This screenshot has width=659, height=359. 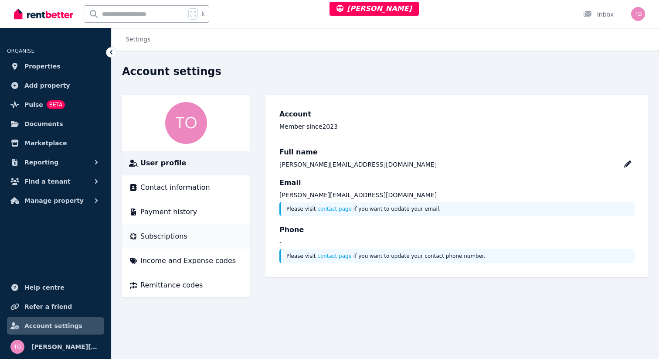 I want to click on a: Account settings, so click(x=55, y=326).